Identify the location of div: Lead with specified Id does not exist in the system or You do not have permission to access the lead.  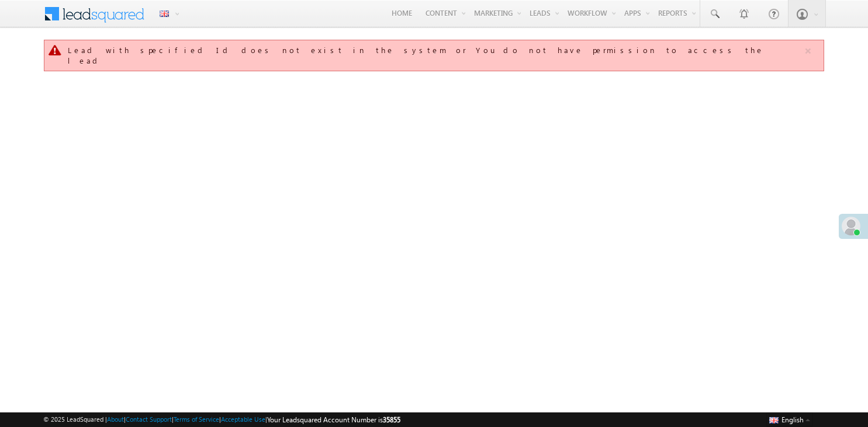
(435, 55).